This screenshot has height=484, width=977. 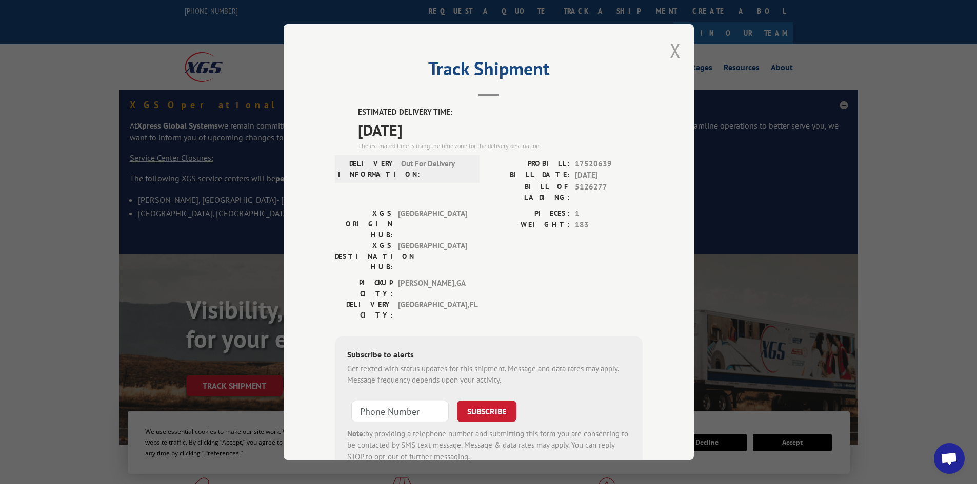 I want to click on span: Out For Delivery, so click(x=435, y=169).